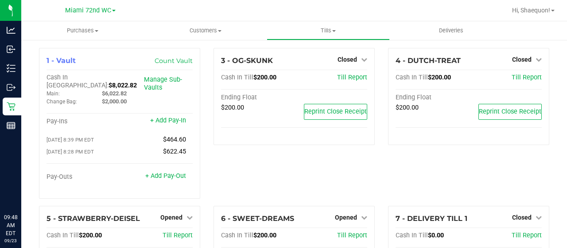 This screenshot has width=567, height=248. I want to click on span: 1 - Vault, so click(61, 60).